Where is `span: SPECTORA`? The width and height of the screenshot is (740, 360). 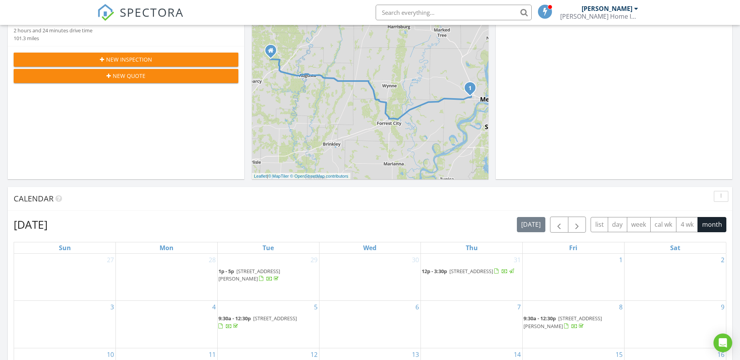 span: SPECTORA is located at coordinates (152, 12).